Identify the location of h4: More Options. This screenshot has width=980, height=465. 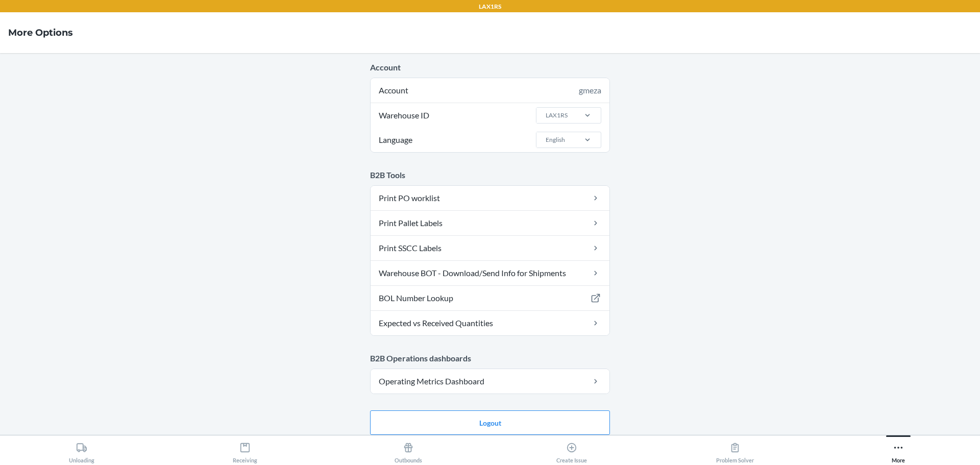
(40, 33).